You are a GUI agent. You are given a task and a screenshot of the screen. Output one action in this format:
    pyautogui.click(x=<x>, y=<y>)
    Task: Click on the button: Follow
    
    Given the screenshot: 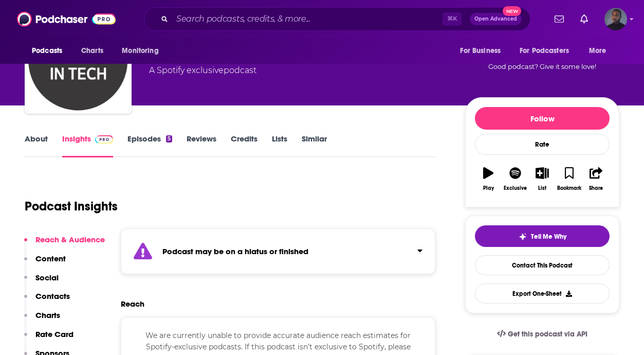 What is the action you would take?
    pyautogui.click(x=542, y=119)
    